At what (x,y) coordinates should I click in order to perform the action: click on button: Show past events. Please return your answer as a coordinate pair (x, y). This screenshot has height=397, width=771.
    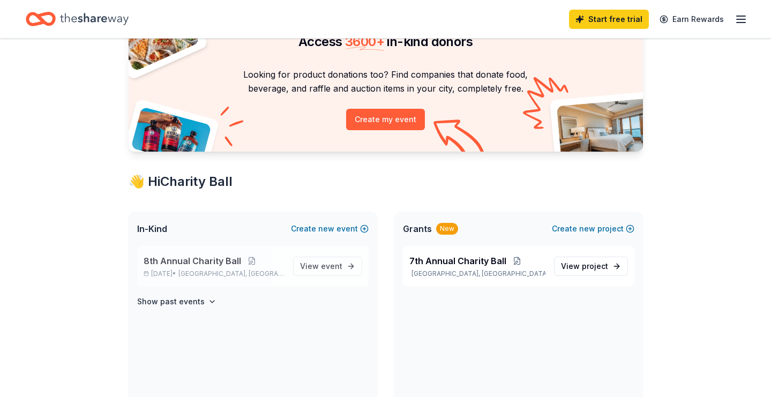
    Looking at the image, I should click on (177, 302).